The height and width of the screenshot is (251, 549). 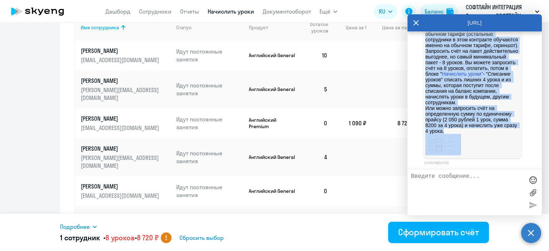 I want to click on a: Балансbalance, so click(x=439, y=11).